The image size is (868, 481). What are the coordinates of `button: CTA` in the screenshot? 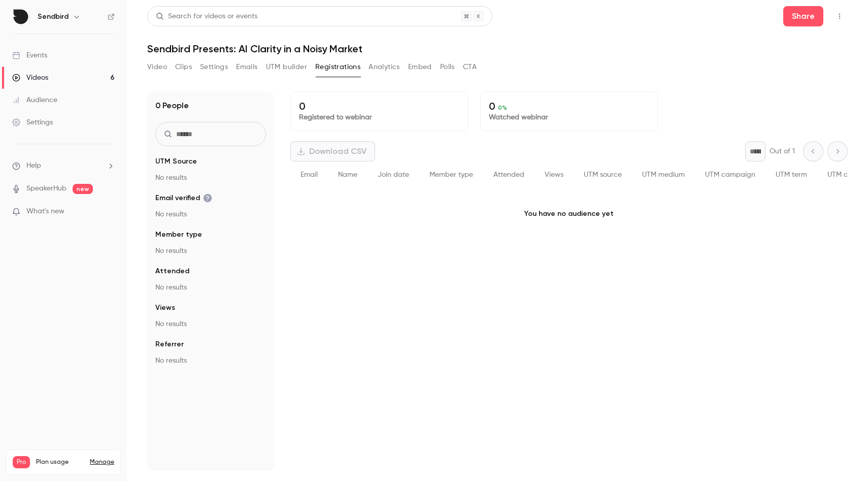 It's located at (469, 67).